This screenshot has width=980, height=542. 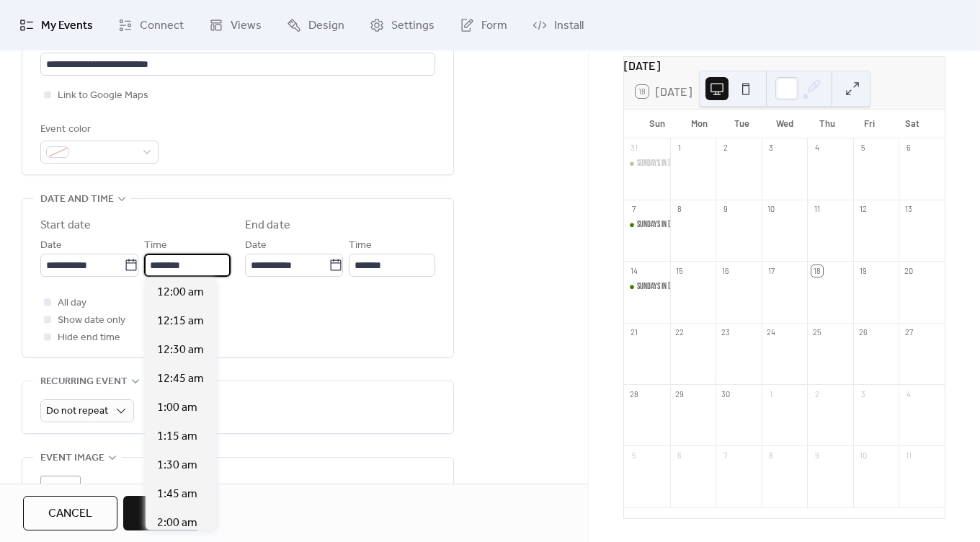 What do you see at coordinates (235, 26) in the screenshot?
I see `a: Views` at bounding box center [235, 26].